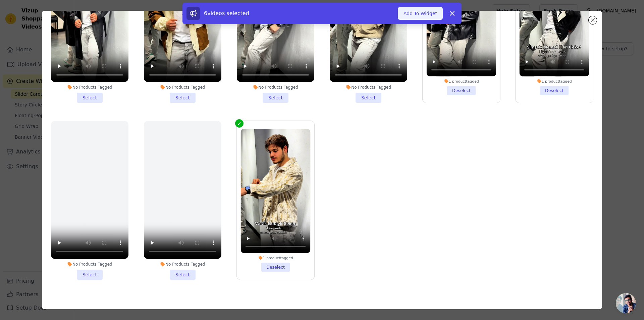 This screenshot has height=320, width=644. What do you see at coordinates (420, 13) in the screenshot?
I see `button: Add To Widget` at bounding box center [420, 13].